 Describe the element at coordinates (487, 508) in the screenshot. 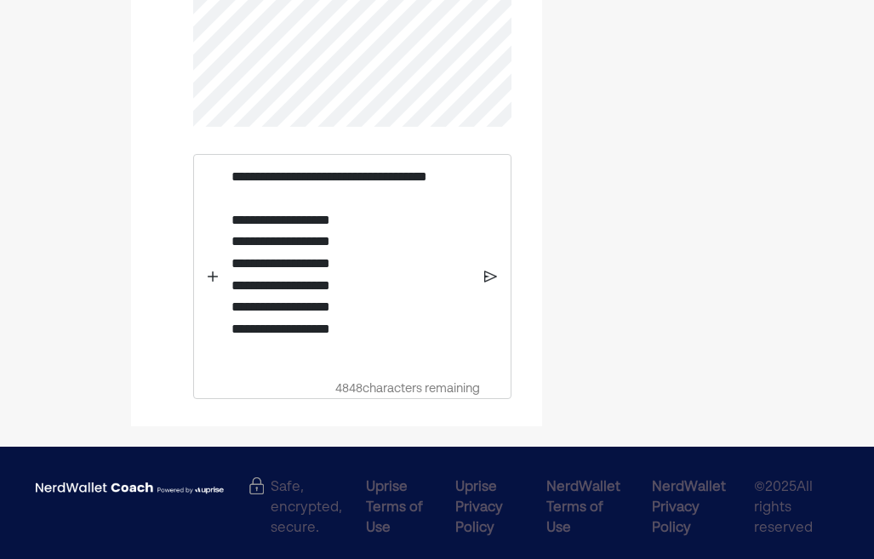

I see `div: Uprise Privacy Policy` at that location.